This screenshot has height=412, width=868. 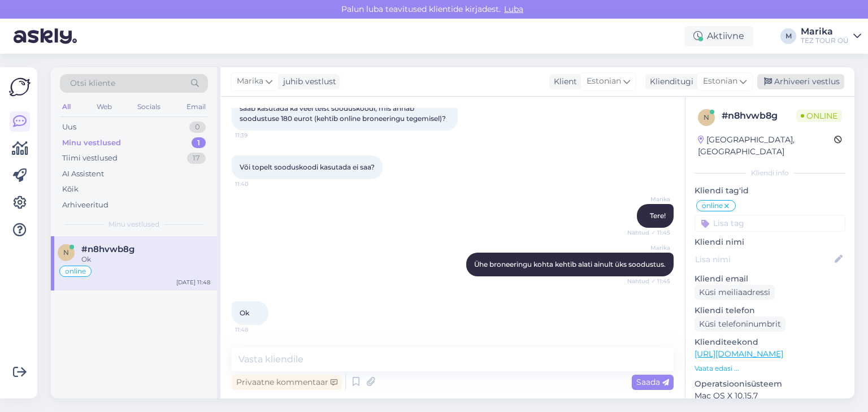 What do you see at coordinates (70, 189) in the screenshot?
I see `div: Kõik` at bounding box center [70, 189].